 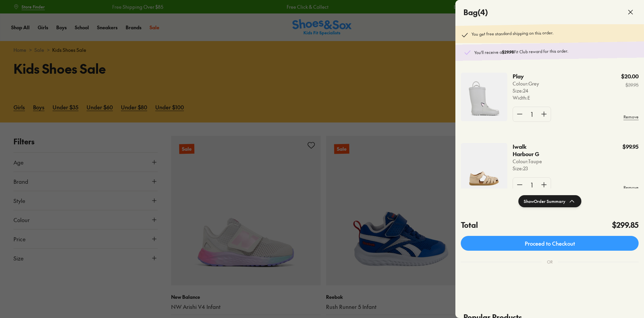 I want to click on p: Colour: Taupe, so click(x=534, y=161).